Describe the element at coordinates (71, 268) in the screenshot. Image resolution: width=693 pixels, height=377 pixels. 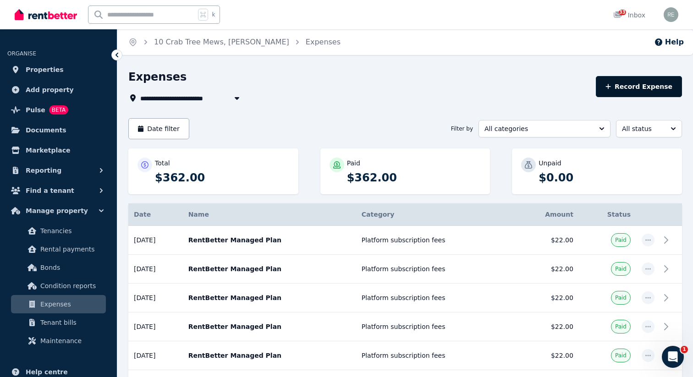
I see `span: Bonds` at that location.